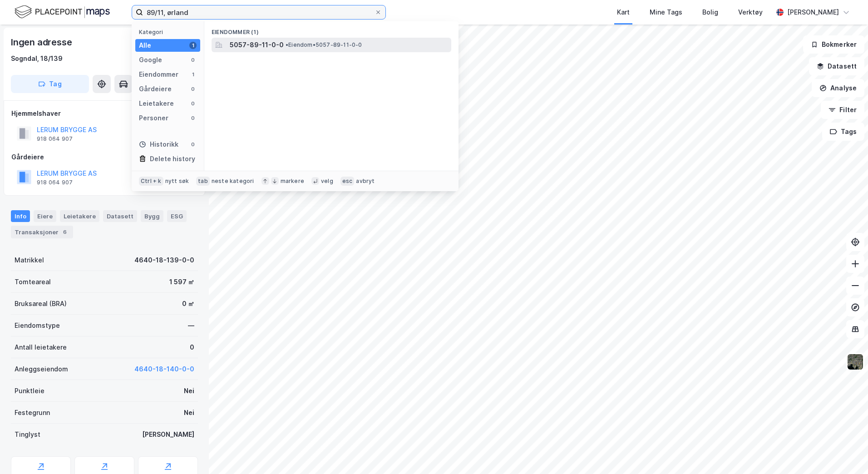 The image size is (868, 474). What do you see at coordinates (65, 232) in the screenshot?
I see `div: 6` at bounding box center [65, 232].